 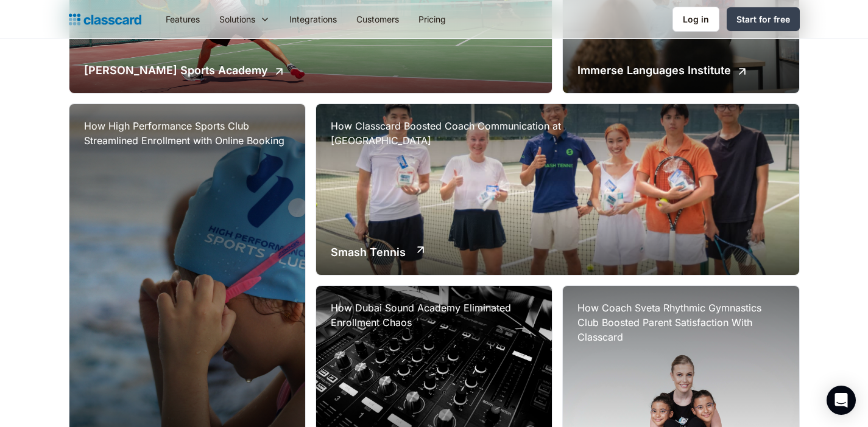 I want to click on h3: How Coach Sveta Rhythmic Gymnastics Club Boosted Parent Satisfaction With Classcard, so click(x=681, y=322).